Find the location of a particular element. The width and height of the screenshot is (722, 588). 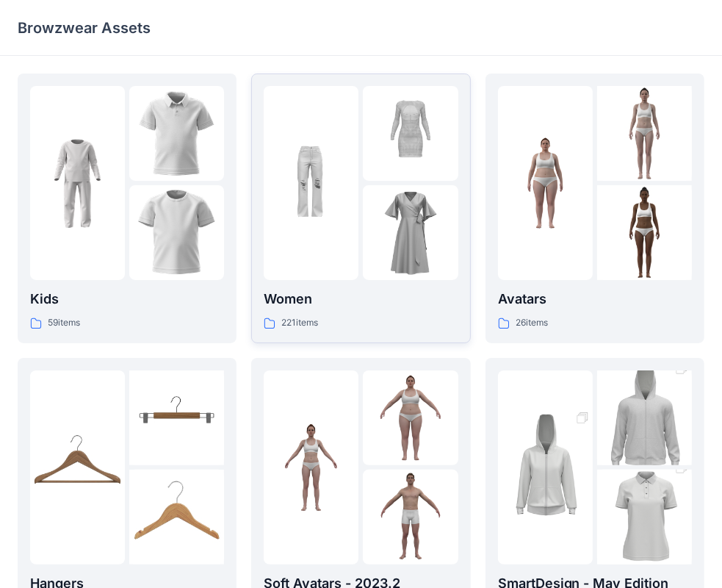

p: Avatars is located at coordinates (595, 299).